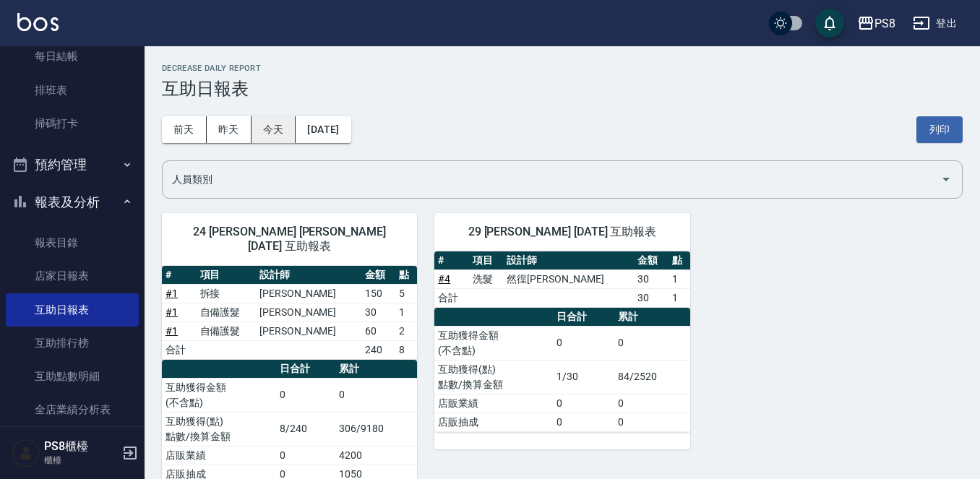 Image resolution: width=980 pixels, height=479 pixels. Describe the element at coordinates (562, 68) in the screenshot. I see `h2: Decrease Daily Report` at that location.